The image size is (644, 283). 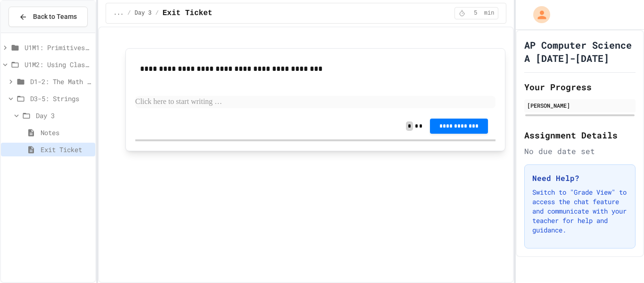 I want to click on span: D3-5: Strings, so click(x=61, y=98).